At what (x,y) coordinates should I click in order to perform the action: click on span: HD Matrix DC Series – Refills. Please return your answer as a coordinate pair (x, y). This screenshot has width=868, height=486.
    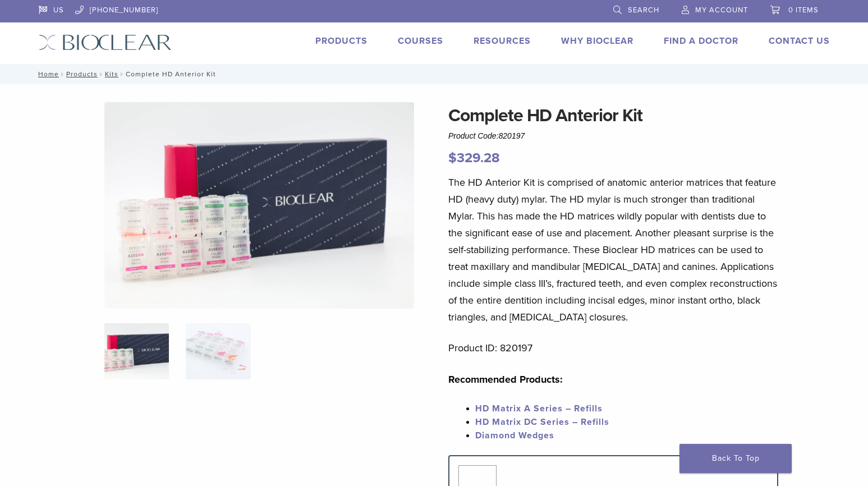
    Looking at the image, I should click on (542, 422).